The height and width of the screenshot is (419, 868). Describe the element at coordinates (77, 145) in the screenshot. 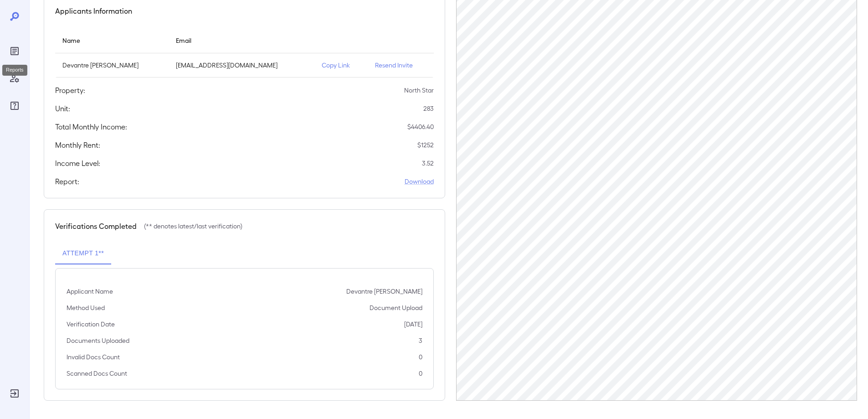

I see `h5: Monthly Rent:` at that location.